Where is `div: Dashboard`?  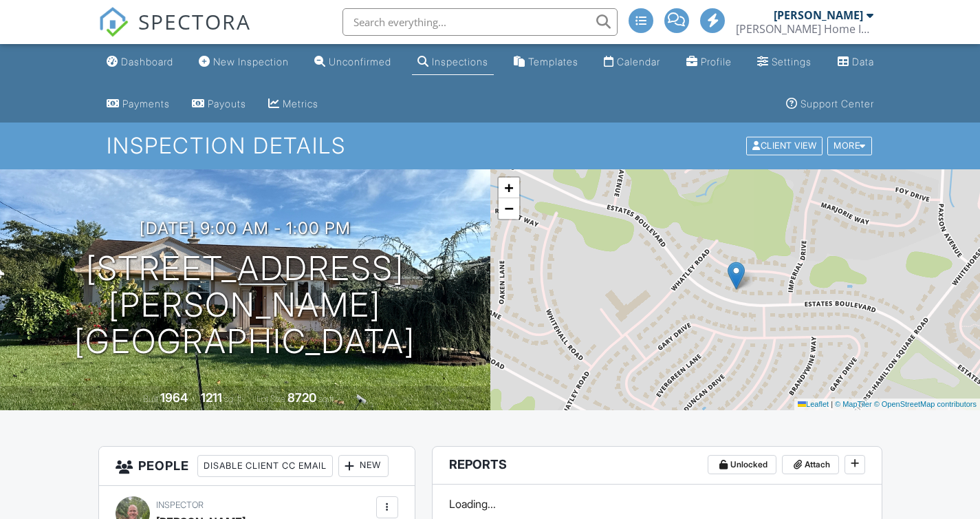
div: Dashboard is located at coordinates (147, 62).